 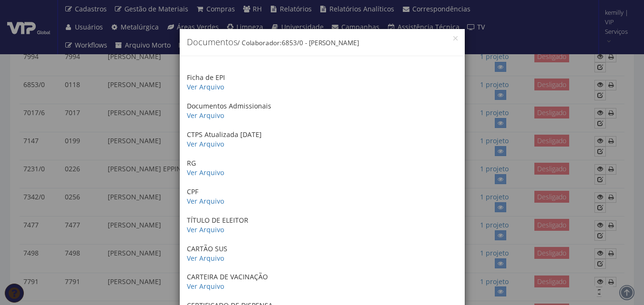 What do you see at coordinates (322, 196) in the screenshot?
I see `p: CPF` at bounding box center [322, 196].